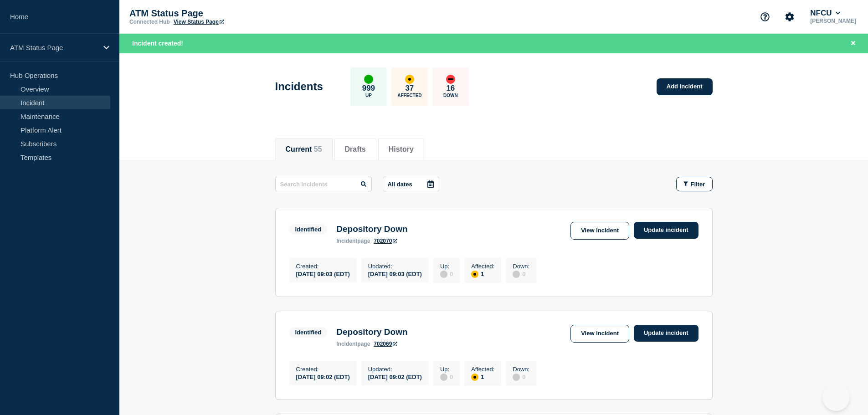 The image size is (868, 415). Describe the element at coordinates (158, 43) in the screenshot. I see `span: Incident created!` at that location.